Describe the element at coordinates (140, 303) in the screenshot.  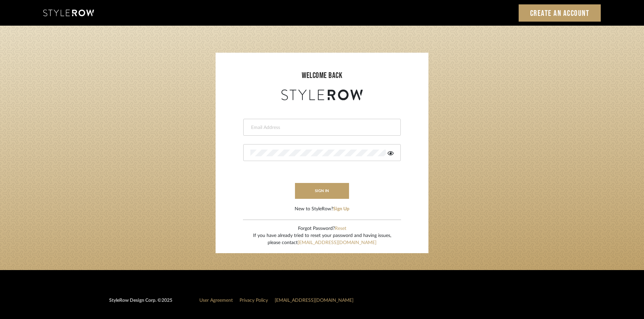
I see `div: StyleRow Design Corp. ©2025` at that location.